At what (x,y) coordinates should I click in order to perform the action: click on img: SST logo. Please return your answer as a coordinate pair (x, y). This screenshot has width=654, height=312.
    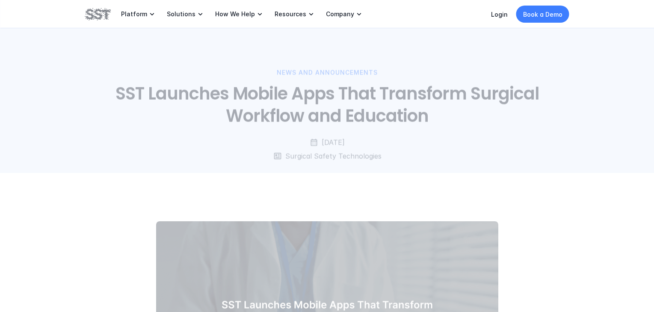
    Looking at the image, I should click on (98, 14).